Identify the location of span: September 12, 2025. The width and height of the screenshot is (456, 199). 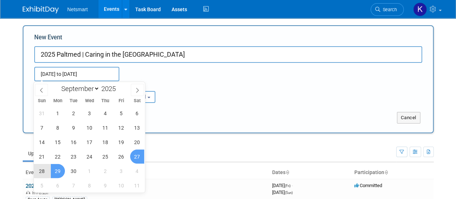
(121, 127).